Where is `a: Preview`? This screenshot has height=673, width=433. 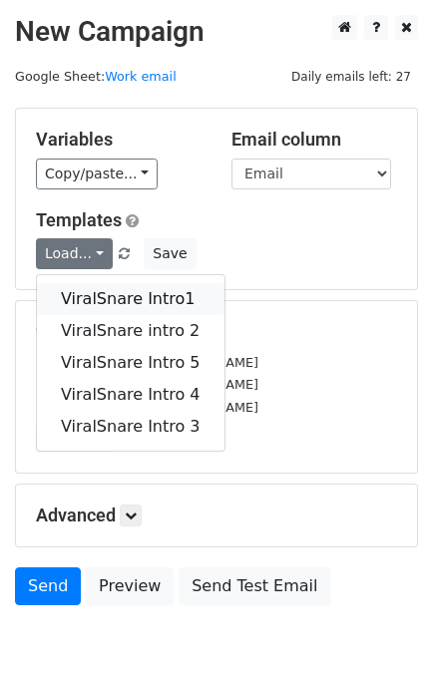 a: Preview is located at coordinates (130, 586).